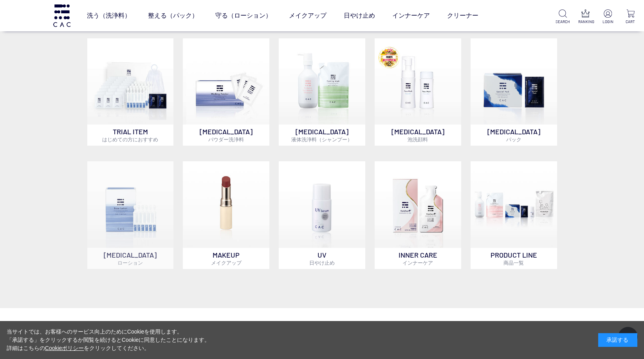 The height and width of the screenshot is (359, 644). What do you see at coordinates (418, 259) in the screenshot?
I see `p: INNER CARE` at bounding box center [418, 259].